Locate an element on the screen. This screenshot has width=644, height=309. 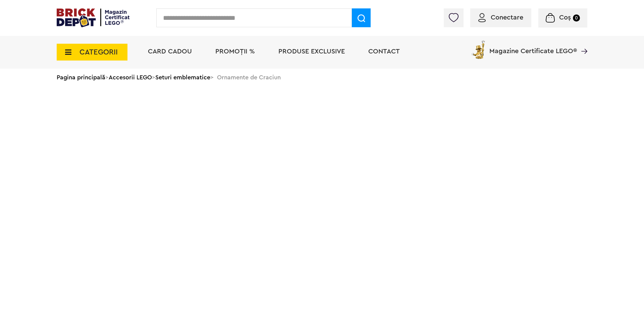
a: Conectare is located at coordinates (500, 17).